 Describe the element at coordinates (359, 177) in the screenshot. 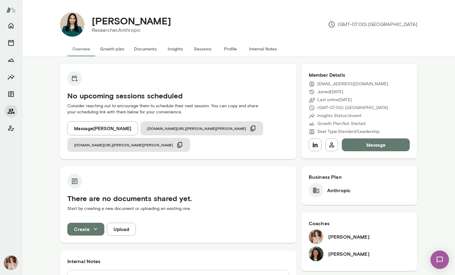

I see `h6: Business Plan` at that location.